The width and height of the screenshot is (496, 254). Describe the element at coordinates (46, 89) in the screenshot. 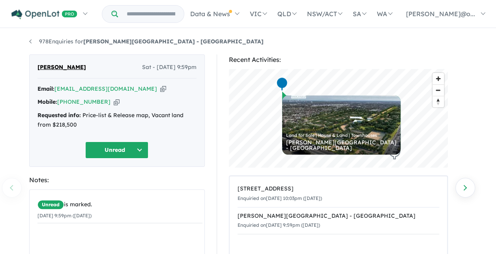

I see `strong: Email:` at that location.